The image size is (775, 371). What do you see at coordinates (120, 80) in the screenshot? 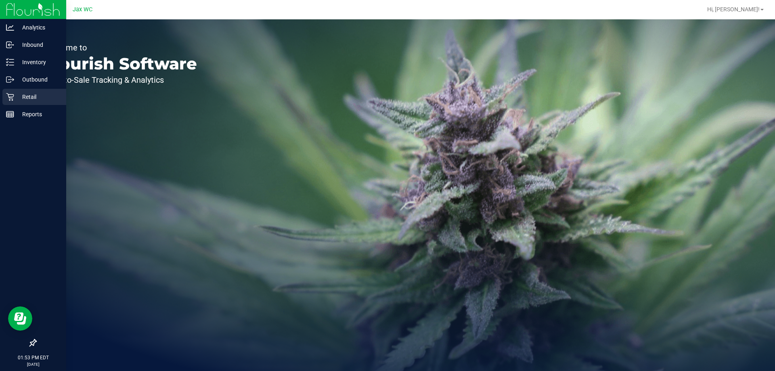
I see `p: Seed-to-Sale Tracking & Analytics` at bounding box center [120, 80].